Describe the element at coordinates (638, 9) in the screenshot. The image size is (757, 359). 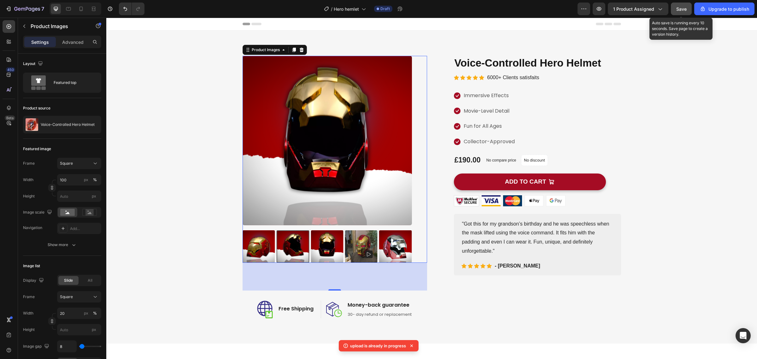
I see `button: 1 product assigned` at that location.